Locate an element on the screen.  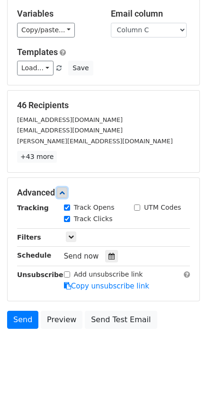
a: +43 more is located at coordinates (37, 157).